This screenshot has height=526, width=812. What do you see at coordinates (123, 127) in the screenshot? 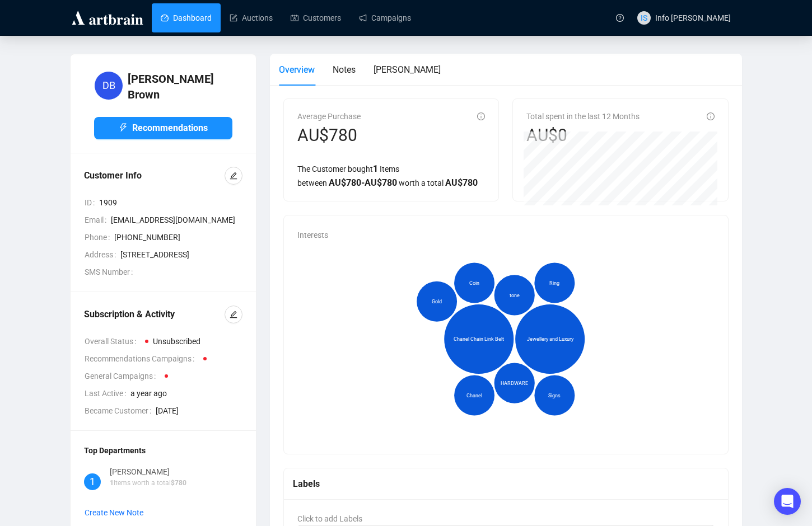
I see `span: thunderbolt` at bounding box center [123, 127].